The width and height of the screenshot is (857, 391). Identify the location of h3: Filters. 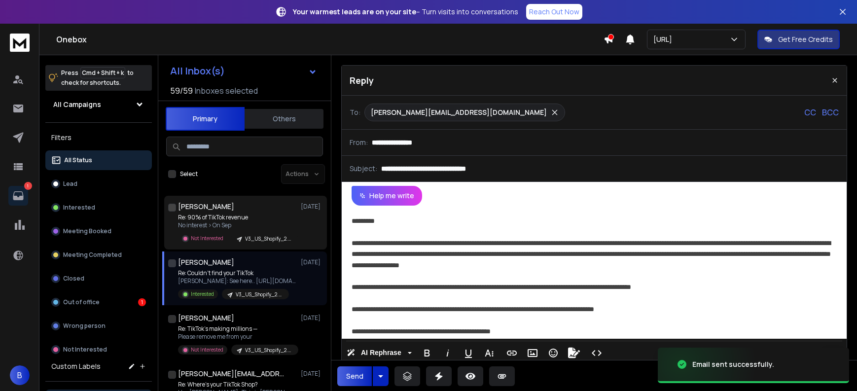
(99, 138).